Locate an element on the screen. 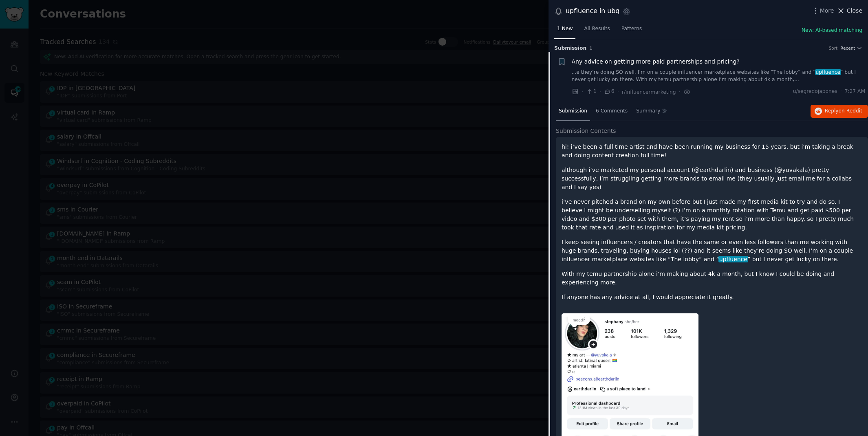 The image size is (868, 436). button: New: AI-based matching is located at coordinates (832, 30).